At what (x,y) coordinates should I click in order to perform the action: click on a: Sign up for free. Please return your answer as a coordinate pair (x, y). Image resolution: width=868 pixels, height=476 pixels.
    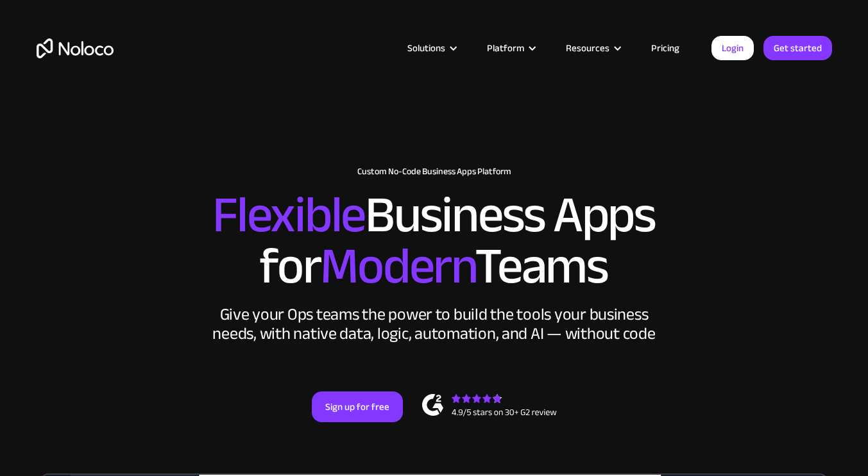
    Looking at the image, I should click on (357, 407).